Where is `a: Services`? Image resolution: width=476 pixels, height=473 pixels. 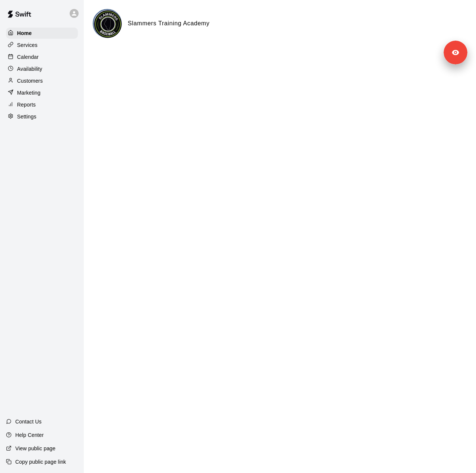 a: Services is located at coordinates (42, 45).